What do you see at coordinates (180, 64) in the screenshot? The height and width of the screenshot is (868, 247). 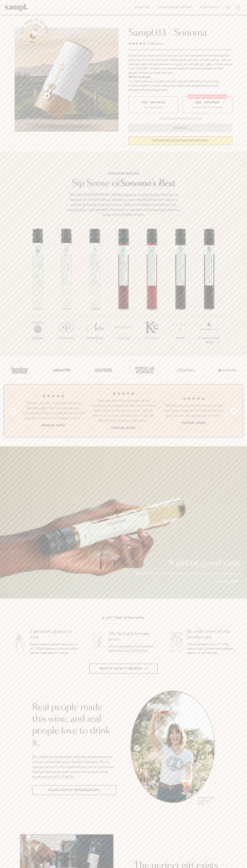 I see `div: Sampl.03 lets you try some of Sonoma County's best wine from small producers. Each capsule comes ...` at bounding box center [180, 64].